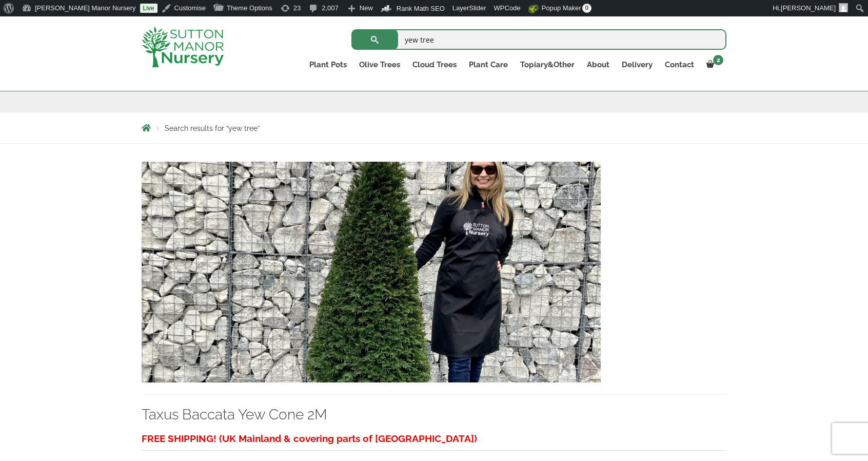 The width and height of the screenshot is (868, 461). I want to click on a: Olive Trees, so click(380, 65).